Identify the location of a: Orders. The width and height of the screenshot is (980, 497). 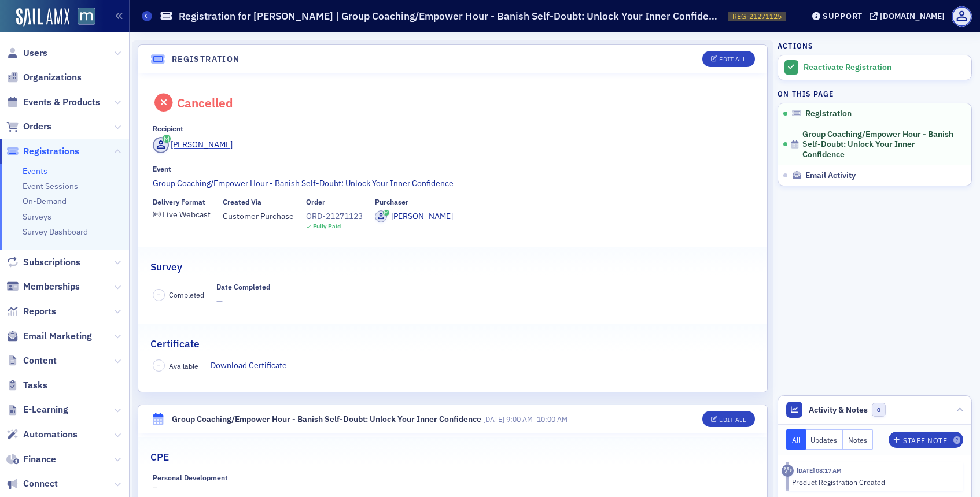
(29, 127).